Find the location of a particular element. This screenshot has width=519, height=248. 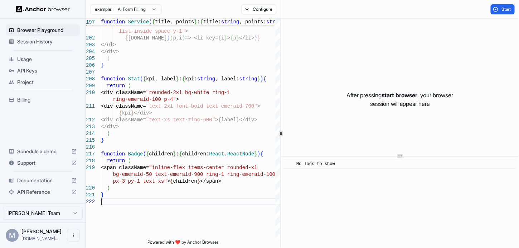

div: 220 is located at coordinates (90, 188).